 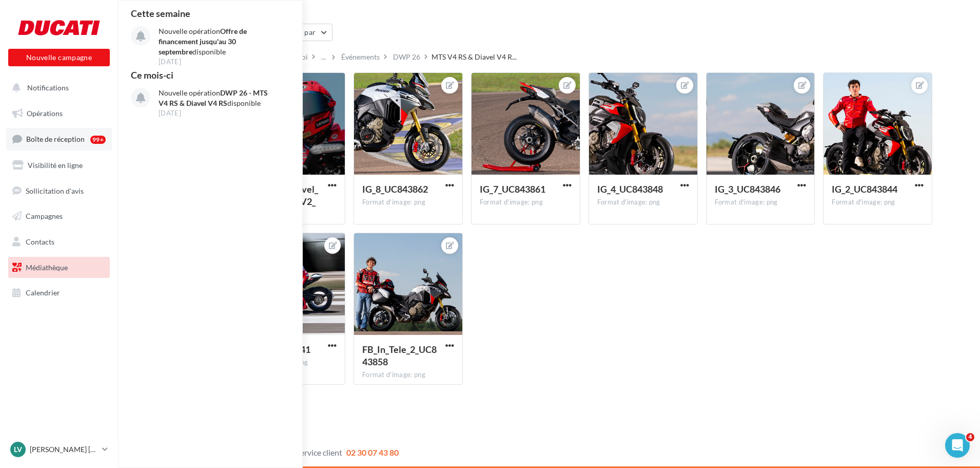 What do you see at coordinates (59, 57) in the screenshot?
I see `button: Nouvelle campagne` at bounding box center [59, 57].